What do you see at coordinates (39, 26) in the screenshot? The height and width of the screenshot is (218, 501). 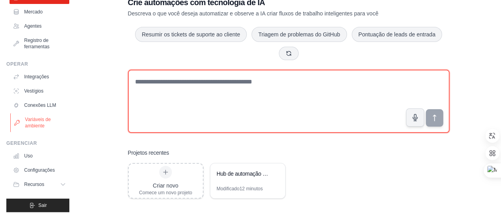 I see `a: Agentes` at bounding box center [39, 26].